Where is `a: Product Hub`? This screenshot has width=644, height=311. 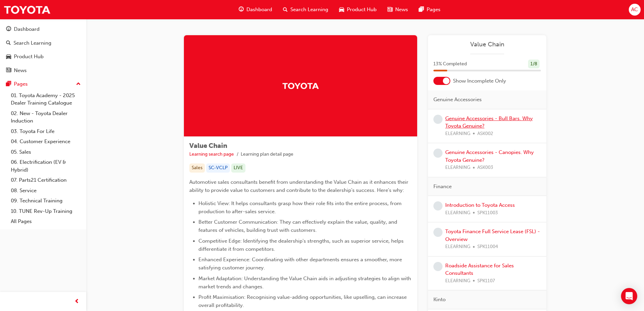
a: Product Hub is located at coordinates (43, 56).